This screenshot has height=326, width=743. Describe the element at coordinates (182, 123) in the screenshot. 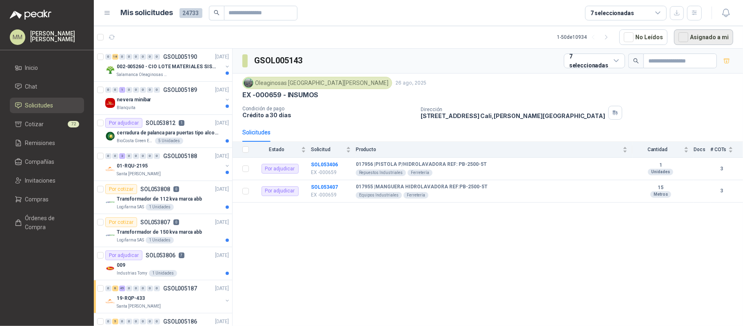

I see `p: 1` at that location.